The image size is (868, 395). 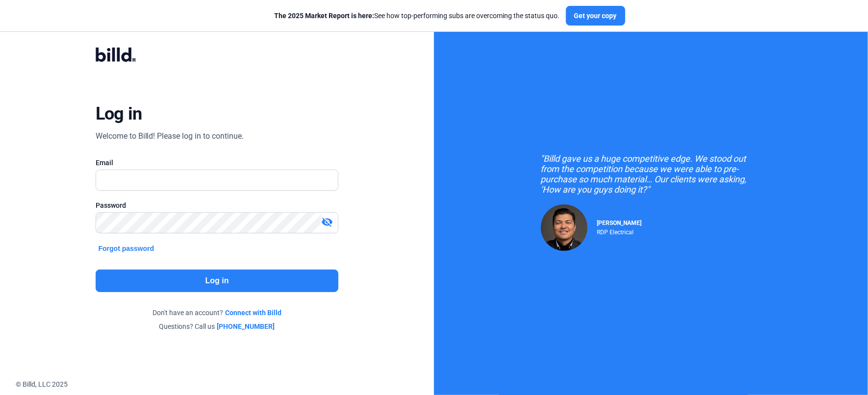 What do you see at coordinates (651, 174) in the screenshot?
I see `div: "Billd gave us a huge competitive edge. We stood out from the competition because we were able to...` at bounding box center [651, 174].